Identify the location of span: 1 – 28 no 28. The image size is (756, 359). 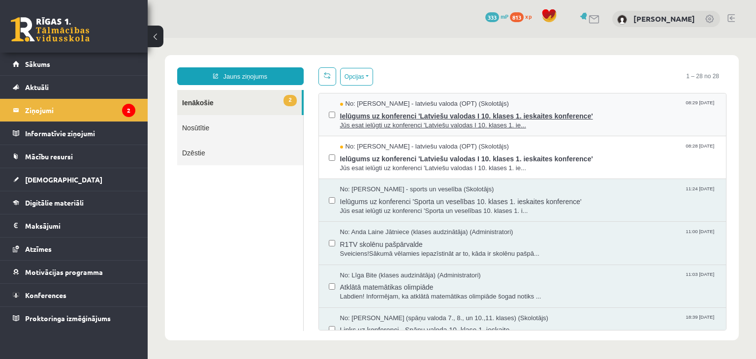
(555, 38).